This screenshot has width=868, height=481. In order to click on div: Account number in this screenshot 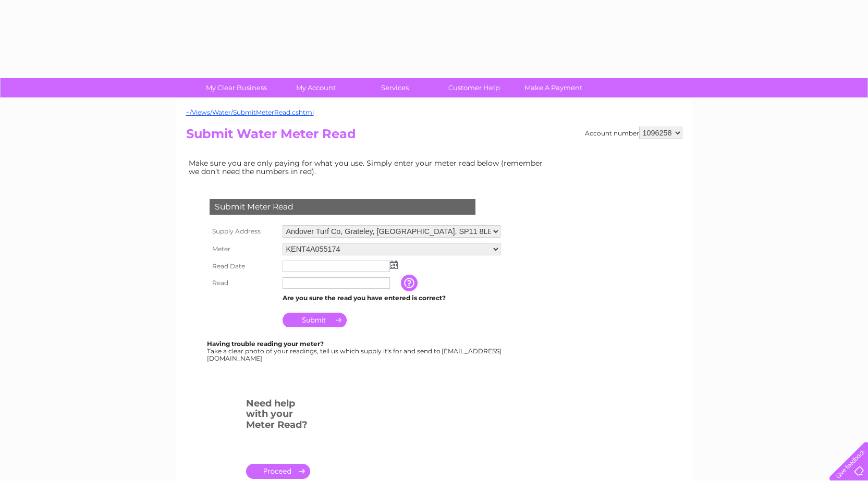, I will do `click(633, 133)`.